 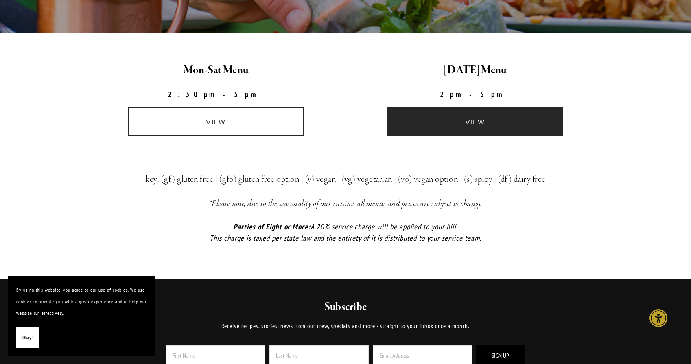 What do you see at coordinates (272, 227) in the screenshot?
I see `em: Parties of Eight or More:` at bounding box center [272, 227].